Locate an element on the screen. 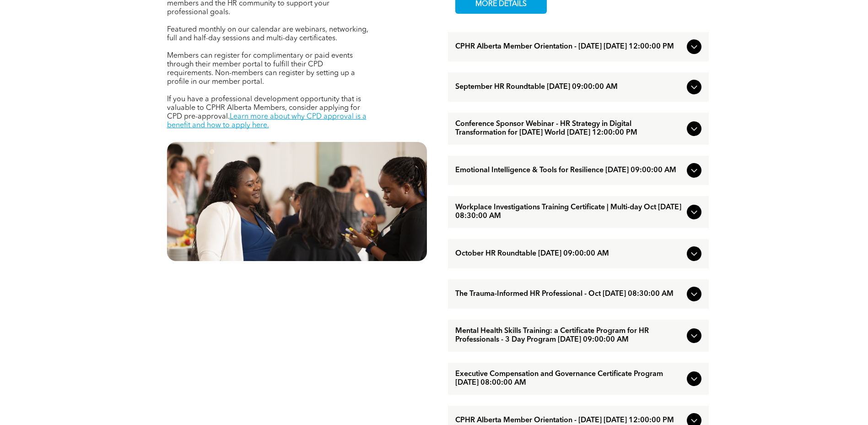 The image size is (868, 425). span: Members can register for complimentary or paid events through their member portal to fulfill thei... is located at coordinates (261, 69).